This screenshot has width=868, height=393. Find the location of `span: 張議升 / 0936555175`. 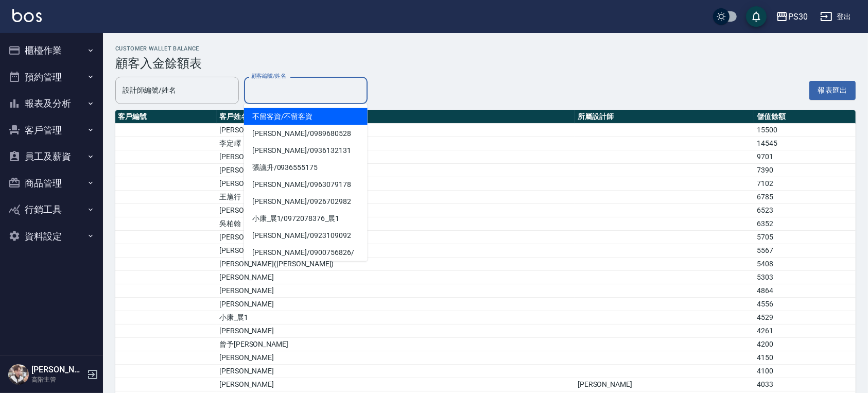

span: 張議升 / 0936555175 is located at coordinates (306, 168).